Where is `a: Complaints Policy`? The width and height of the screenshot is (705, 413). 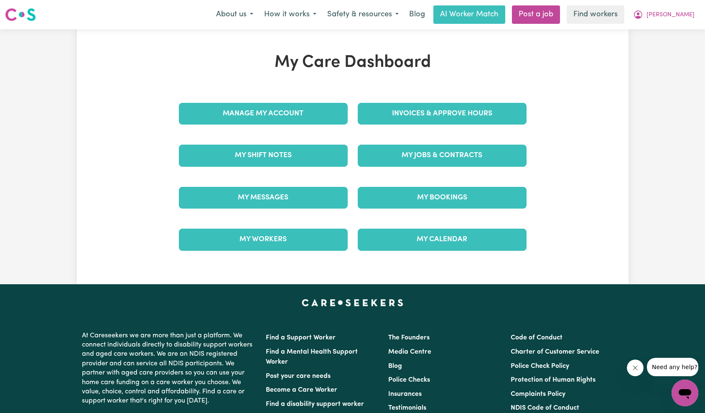 a: Complaints Policy is located at coordinates (538, 394).